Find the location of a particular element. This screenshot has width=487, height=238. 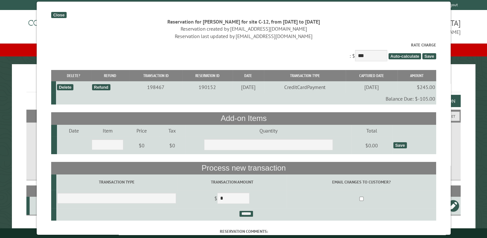

td: $0.00 is located at coordinates (372, 145).